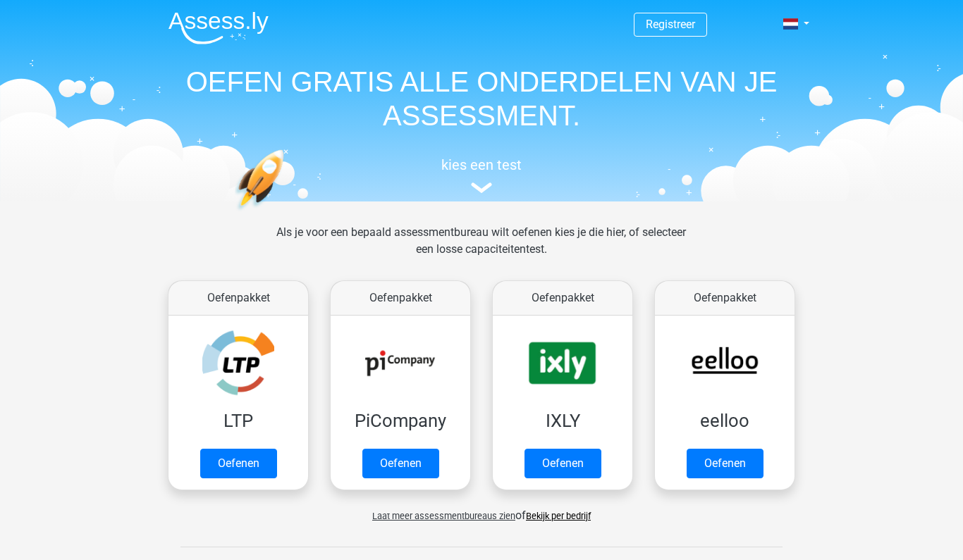 This screenshot has height=560, width=963. I want to click on h1: OEFEN GRATIS ALLE ONDERDELEN VAN JE ASSESSMENT., so click(482, 98).